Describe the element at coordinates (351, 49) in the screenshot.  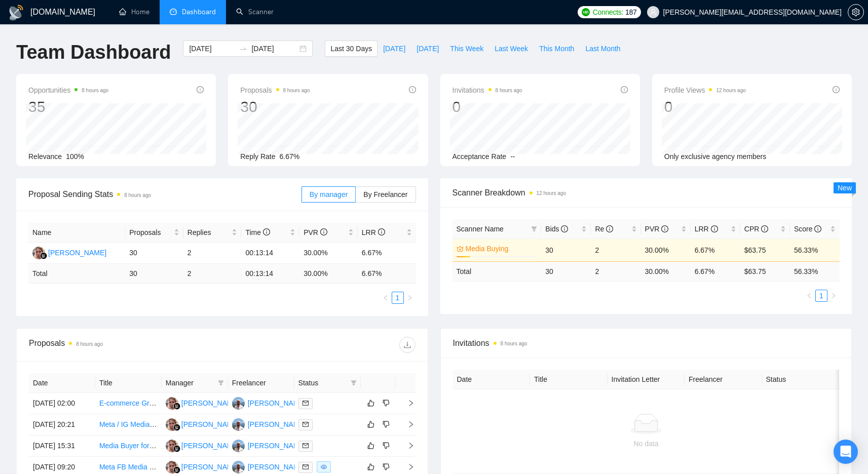
I see `span: Last 30 Days` at that location.